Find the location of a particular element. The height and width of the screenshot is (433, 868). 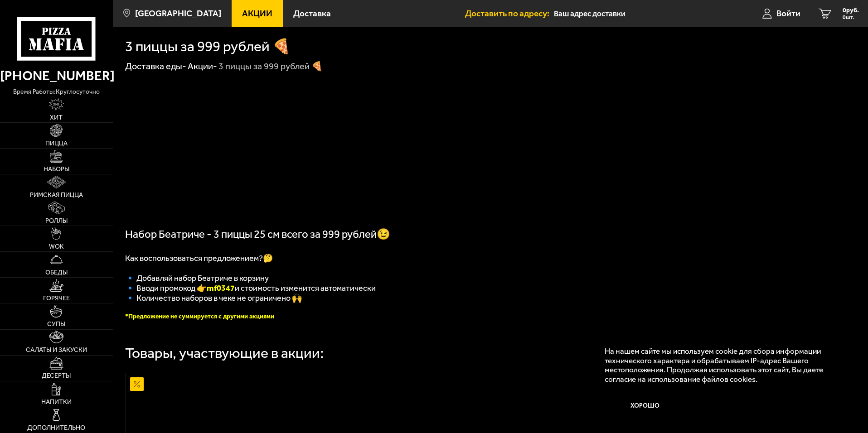

img: Акционный is located at coordinates (137, 385).